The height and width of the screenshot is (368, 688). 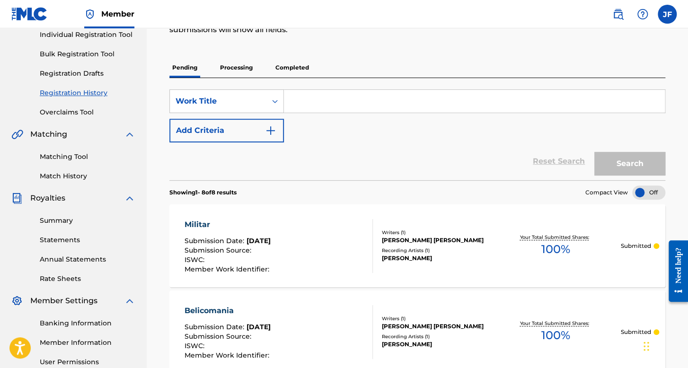 What do you see at coordinates (618, 14) in the screenshot?
I see `a: Public Search` at bounding box center [618, 14].